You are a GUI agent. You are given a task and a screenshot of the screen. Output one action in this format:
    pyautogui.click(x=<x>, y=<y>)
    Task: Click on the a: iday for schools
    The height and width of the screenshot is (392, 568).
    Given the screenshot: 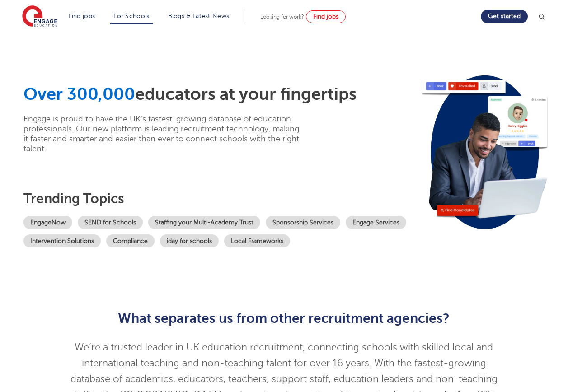 What is the action you would take?
    pyautogui.click(x=189, y=240)
    